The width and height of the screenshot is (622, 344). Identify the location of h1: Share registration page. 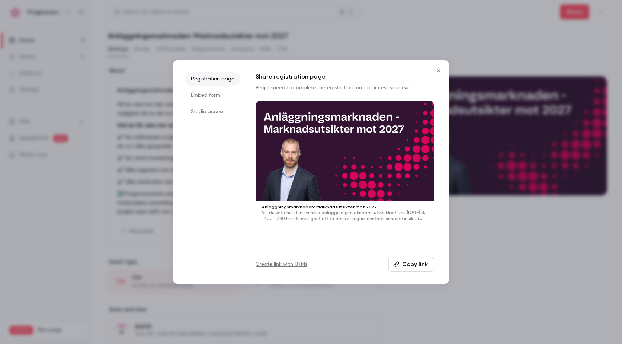
(345, 77).